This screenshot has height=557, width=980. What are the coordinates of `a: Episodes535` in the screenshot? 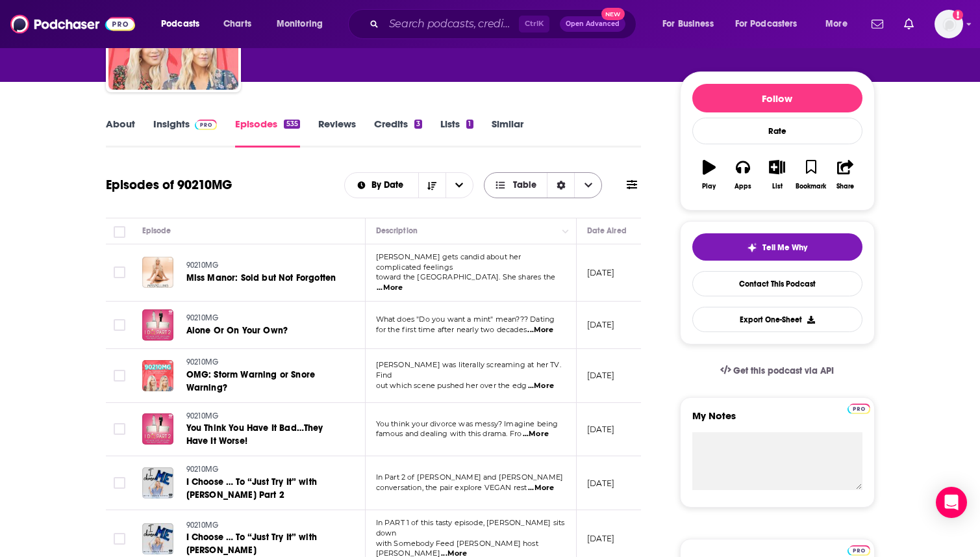 It's located at (267, 132).